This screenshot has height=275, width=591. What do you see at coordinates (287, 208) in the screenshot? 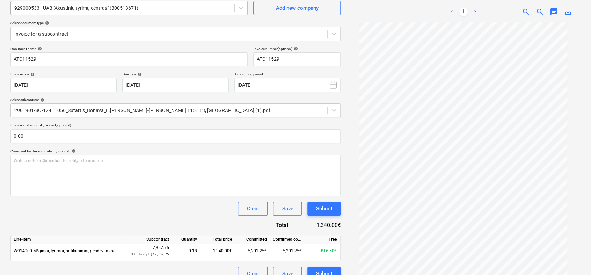
I see `div: Save` at bounding box center [287, 208].